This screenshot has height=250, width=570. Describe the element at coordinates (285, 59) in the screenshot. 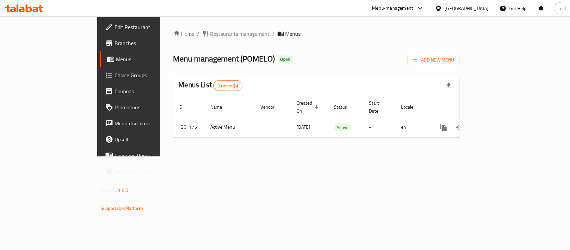

I see `div: Open` at that location.